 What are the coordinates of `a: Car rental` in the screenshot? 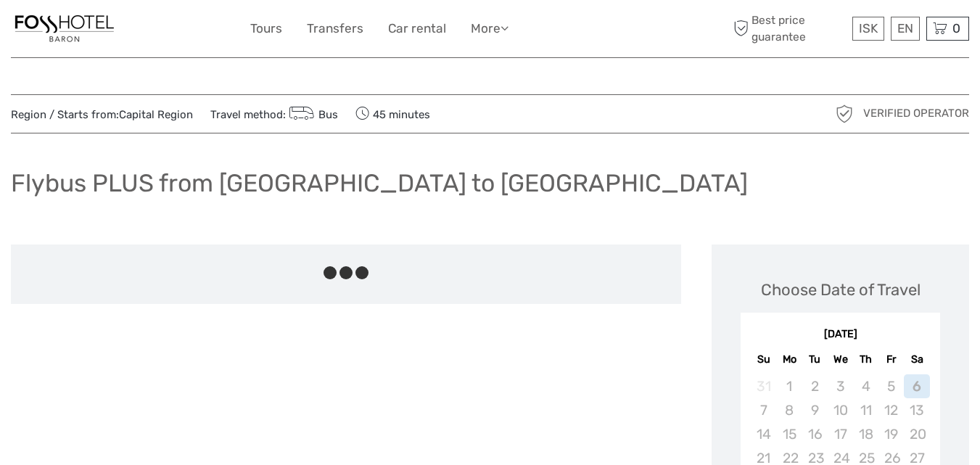 It's located at (417, 29).